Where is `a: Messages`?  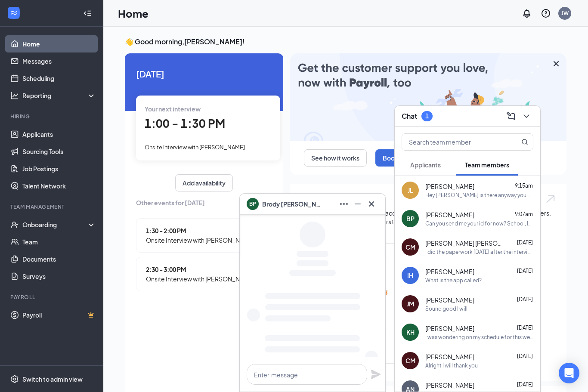 a: Messages is located at coordinates (59, 61).